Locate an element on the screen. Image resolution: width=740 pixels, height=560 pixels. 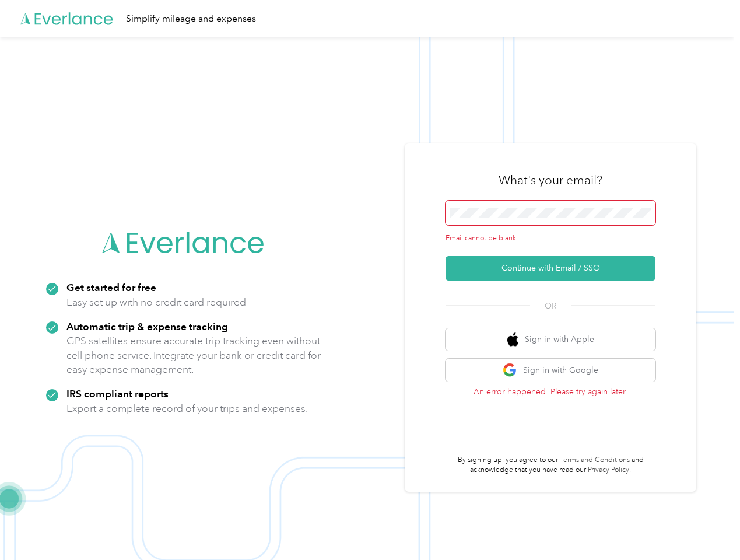
span: OR is located at coordinates (551, 306).